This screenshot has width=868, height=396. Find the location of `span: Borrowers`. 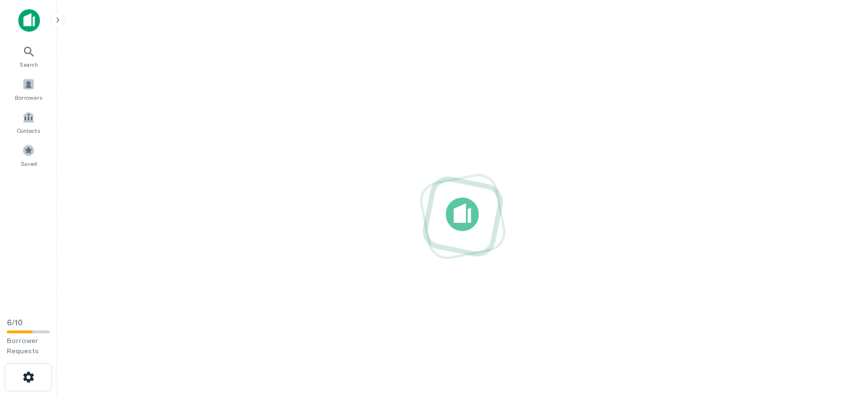

span: Borrowers is located at coordinates (29, 98).